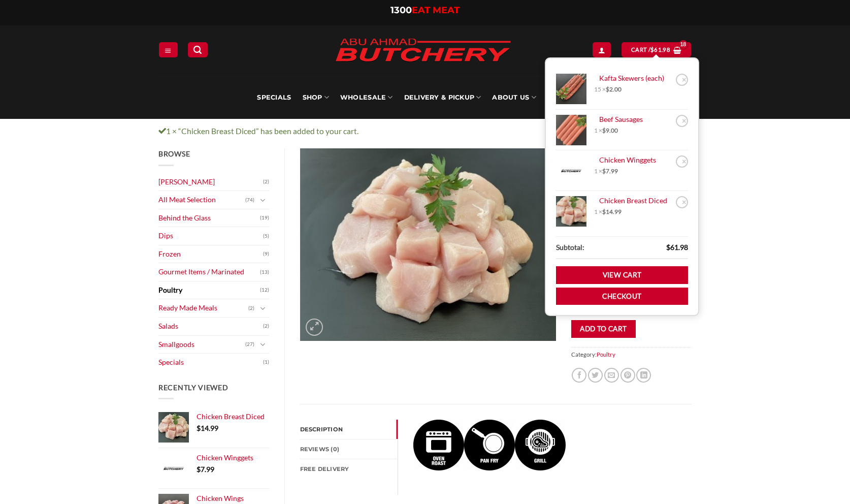  Describe the element at coordinates (628, 375) in the screenshot. I see `a: Pin on Pinterest` at that location.